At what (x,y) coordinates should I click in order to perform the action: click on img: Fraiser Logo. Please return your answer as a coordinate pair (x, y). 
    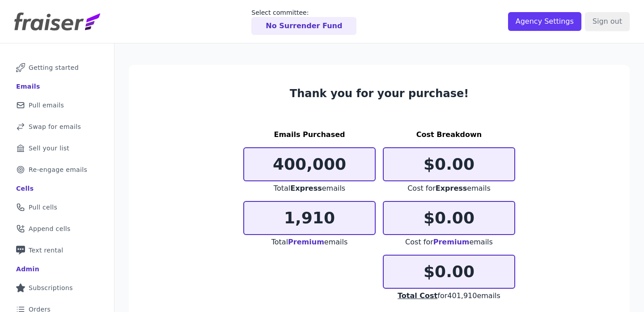
    Looking at the image, I should click on (58, 22).